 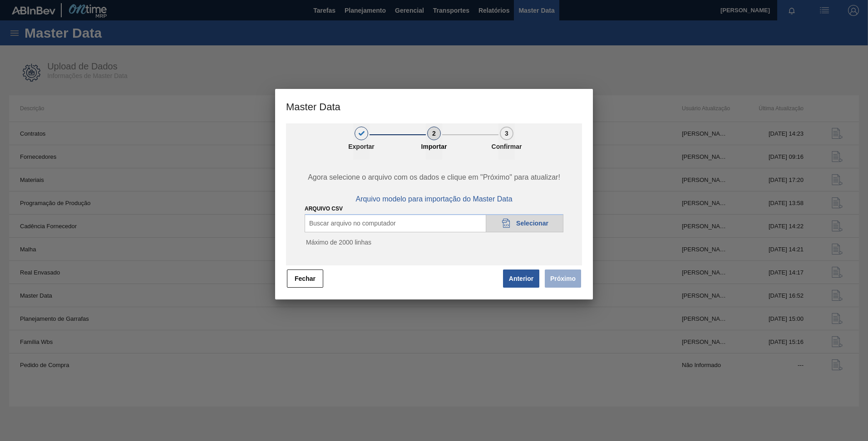 What do you see at coordinates (507, 147) in the screenshot?
I see `p: Confirmar` at bounding box center [507, 147].